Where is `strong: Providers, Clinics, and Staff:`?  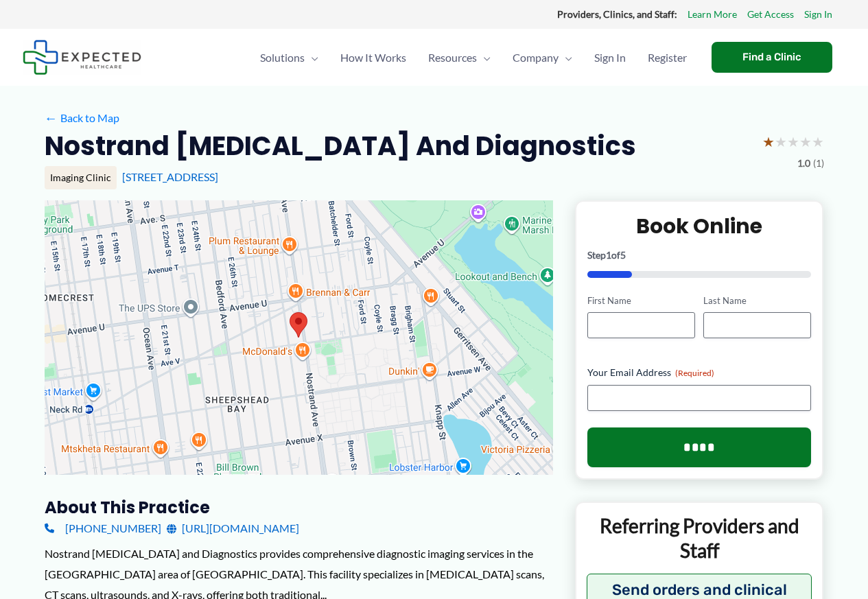 strong: Providers, Clinics, and Staff: is located at coordinates (617, 14).